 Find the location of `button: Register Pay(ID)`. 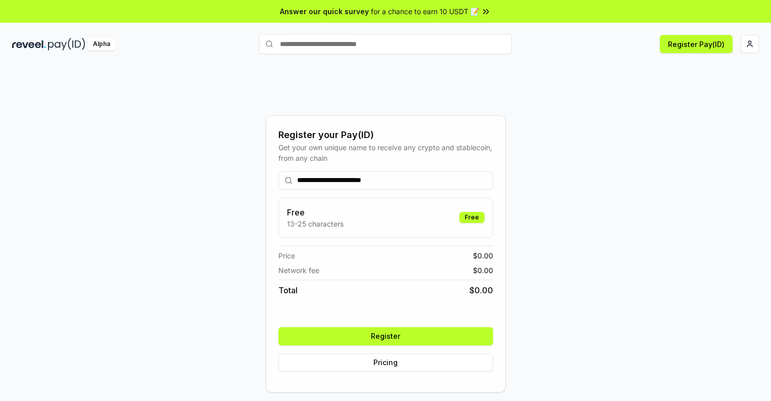

button: Register Pay(ID) is located at coordinates (696, 44).